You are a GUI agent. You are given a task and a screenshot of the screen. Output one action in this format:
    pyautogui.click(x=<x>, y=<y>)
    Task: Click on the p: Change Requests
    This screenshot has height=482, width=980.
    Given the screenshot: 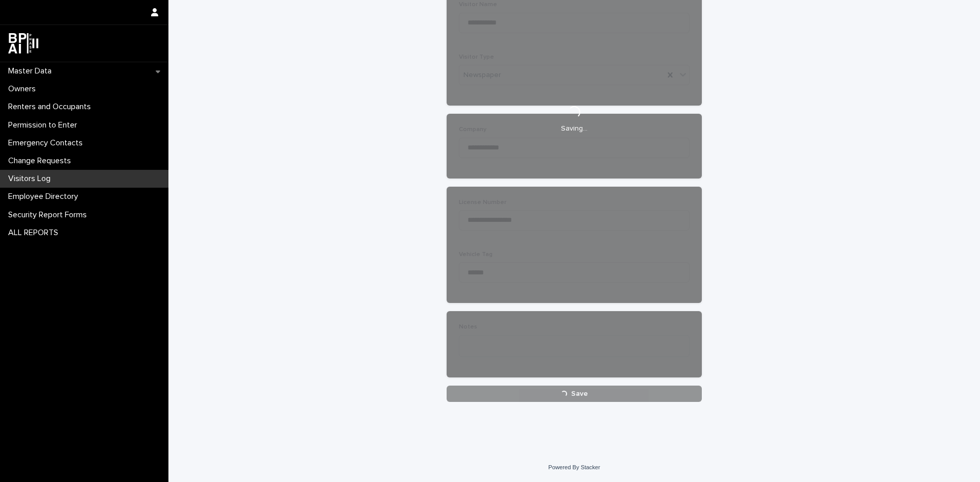 What is the action you would take?
    pyautogui.click(x=42, y=161)
    